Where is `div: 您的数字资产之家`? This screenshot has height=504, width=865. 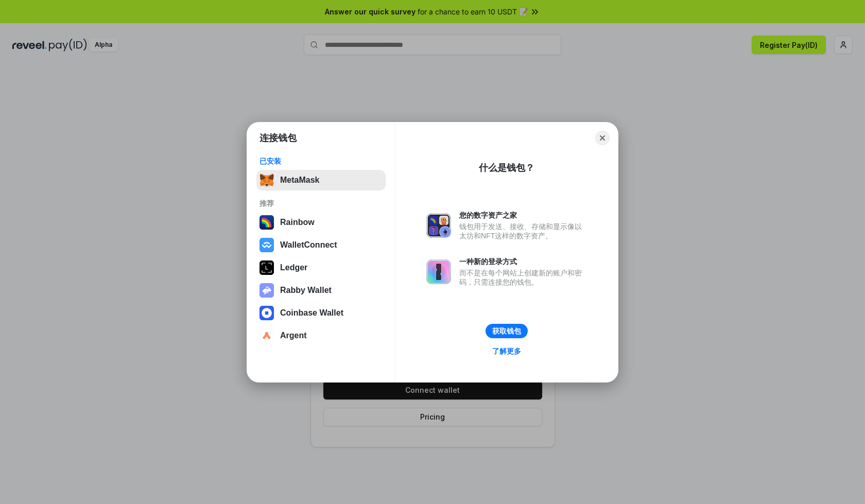 div: 您的数字资产之家 is located at coordinates (524, 215).